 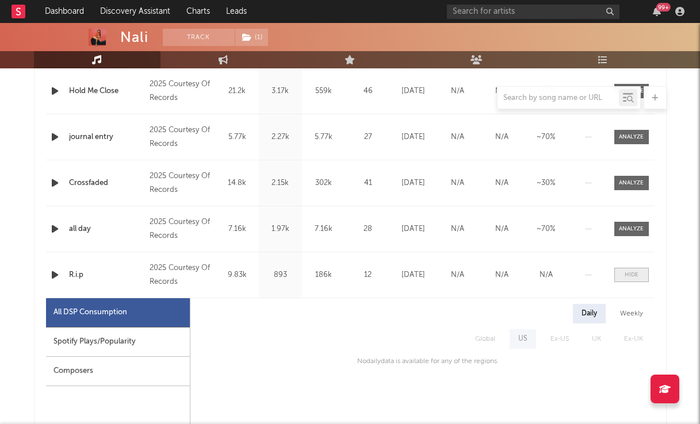 I want to click on div: 9.83k, so click(x=237, y=275).